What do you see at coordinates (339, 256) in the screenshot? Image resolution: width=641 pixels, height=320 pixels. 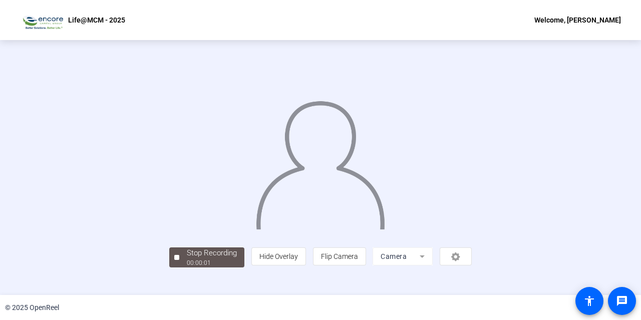 I see `button: Flip Camera` at bounding box center [339, 256].